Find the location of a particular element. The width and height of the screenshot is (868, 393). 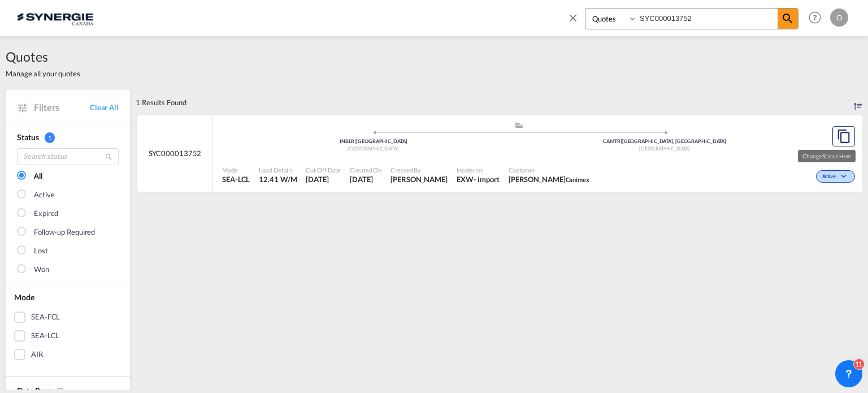

div: Change Status Here is located at coordinates (836, 176).